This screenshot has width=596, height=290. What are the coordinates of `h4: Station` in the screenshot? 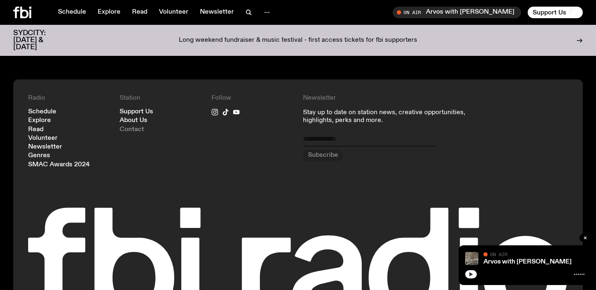 It's located at (160, 98).